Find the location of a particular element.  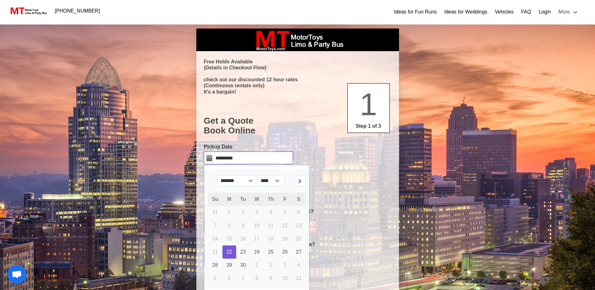

span: 20 is located at coordinates (299, 238).